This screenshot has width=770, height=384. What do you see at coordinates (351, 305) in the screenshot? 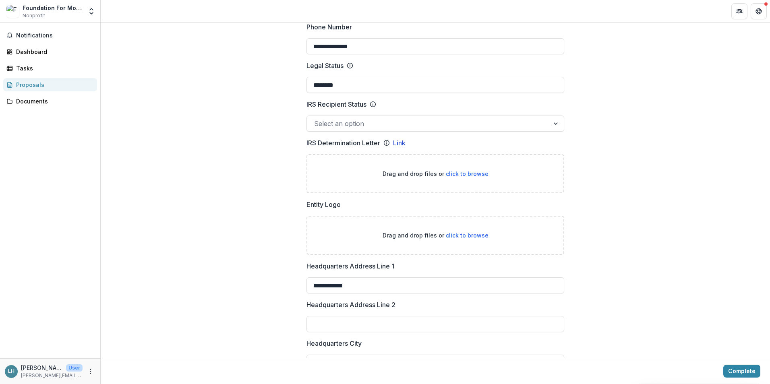
I see `p: Headquarters Address Line 2` at bounding box center [351, 305].